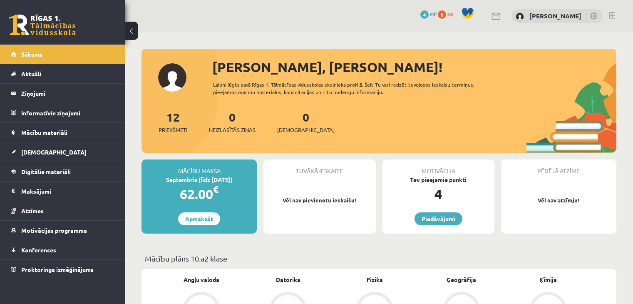 The width and height of the screenshot is (633, 304). Describe the element at coordinates (442, 15) in the screenshot. I see `span: 0` at that location.